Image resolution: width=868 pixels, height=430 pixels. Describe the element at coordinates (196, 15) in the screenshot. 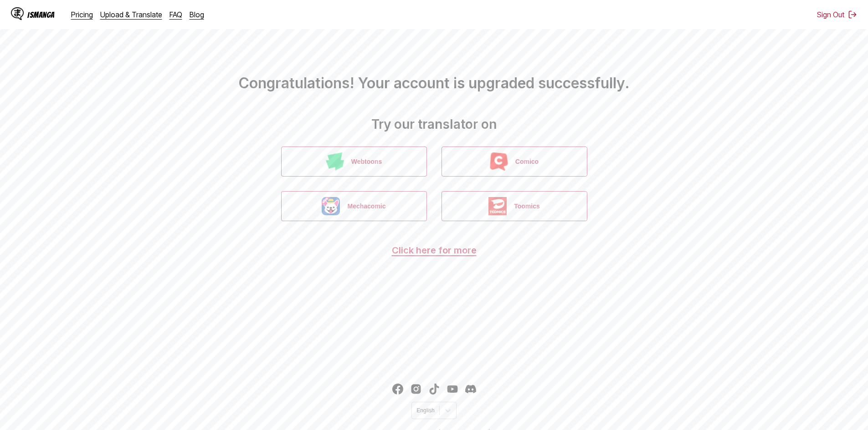

I see `a: Blog` at that location.